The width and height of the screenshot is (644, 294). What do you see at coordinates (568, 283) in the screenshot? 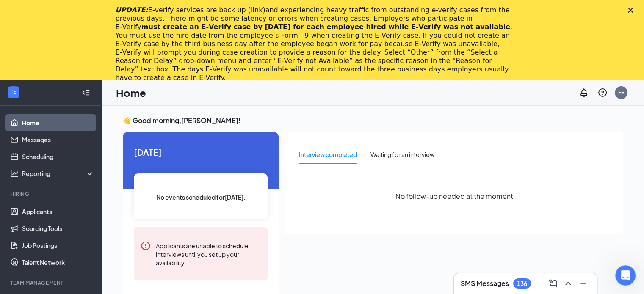
I see `svg: ChevronUp` at bounding box center [568, 283].